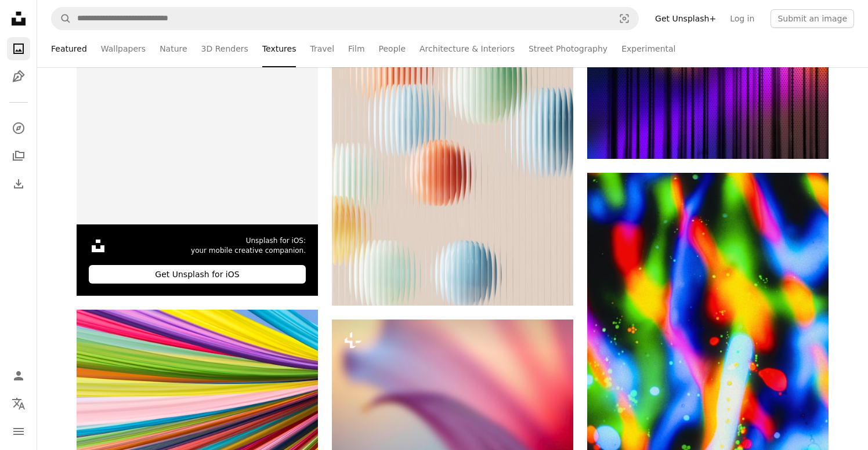  I want to click on button: Language, so click(18, 404).